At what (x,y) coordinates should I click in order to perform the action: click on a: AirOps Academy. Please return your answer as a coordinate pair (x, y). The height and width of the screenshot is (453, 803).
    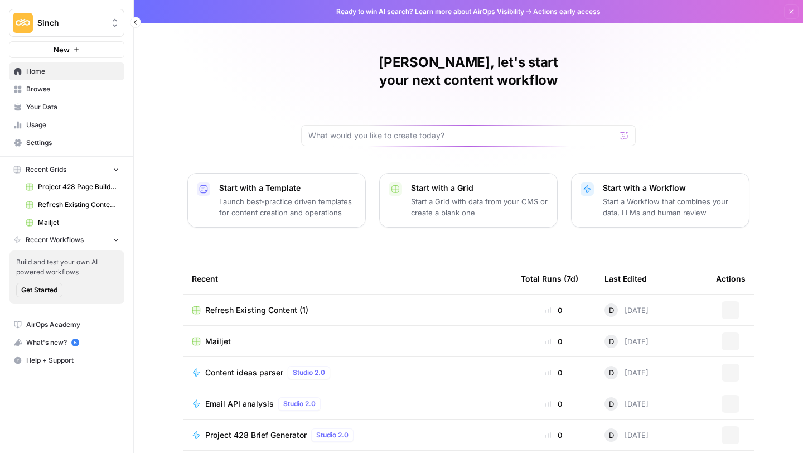
    Looking at the image, I should click on (66, 324).